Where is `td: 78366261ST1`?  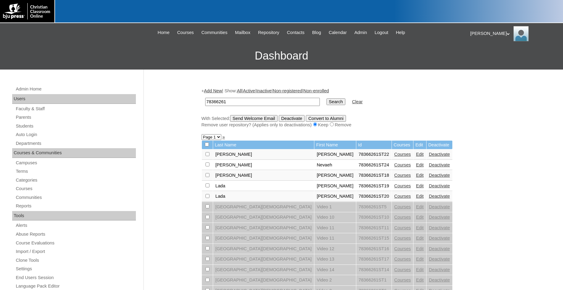 td: 78366261ST1 is located at coordinates (374, 281).